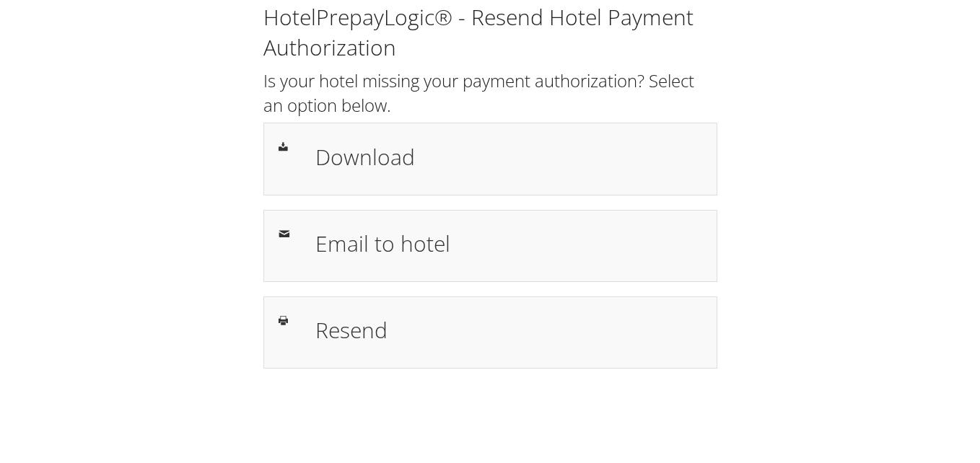 Image resolution: width=980 pixels, height=463 pixels. I want to click on h1: HotelPrepayLogic® - Resend Hotel Payment Authorization, so click(490, 32).